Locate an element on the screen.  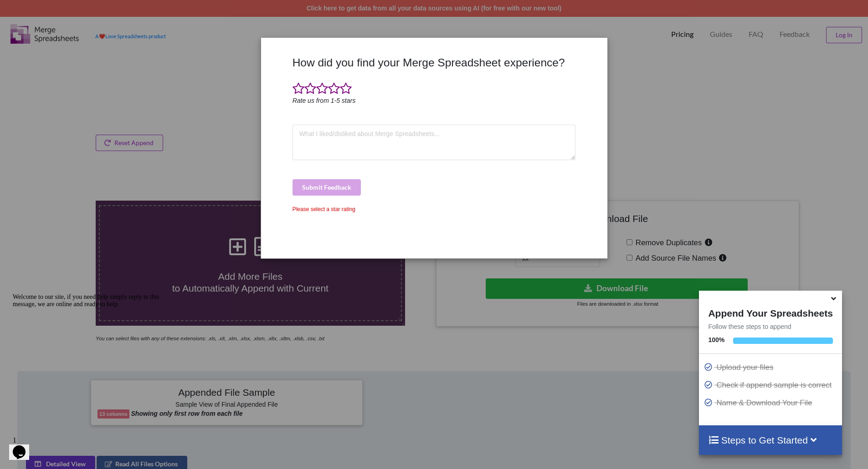
div: Please select a star rating is located at coordinates (434, 210).